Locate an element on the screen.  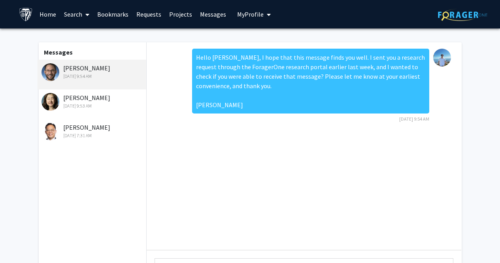
a: Bookmarks is located at coordinates (113, 14).